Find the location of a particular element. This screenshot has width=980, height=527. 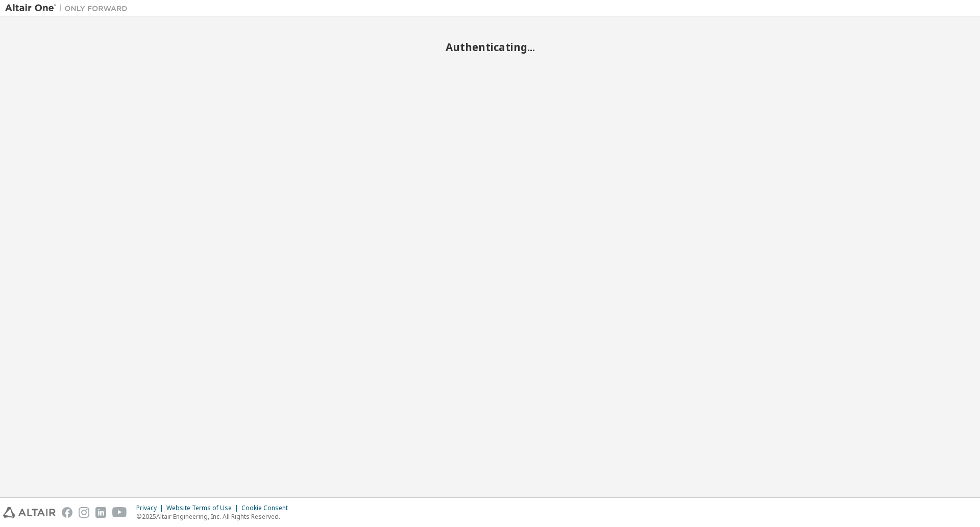

img: linkedin.svg is located at coordinates (101, 512).